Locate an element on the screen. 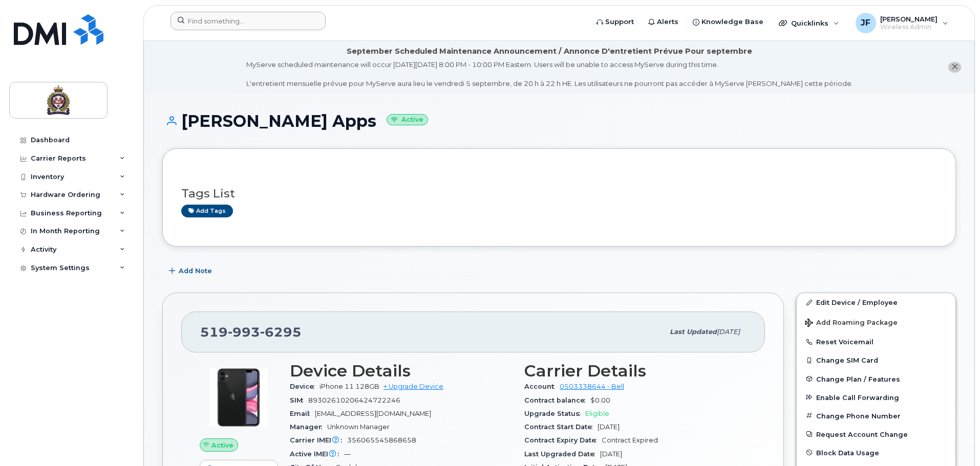 Image resolution: width=980 pixels, height=466 pixels. span: Unknown Manager is located at coordinates (358, 427).